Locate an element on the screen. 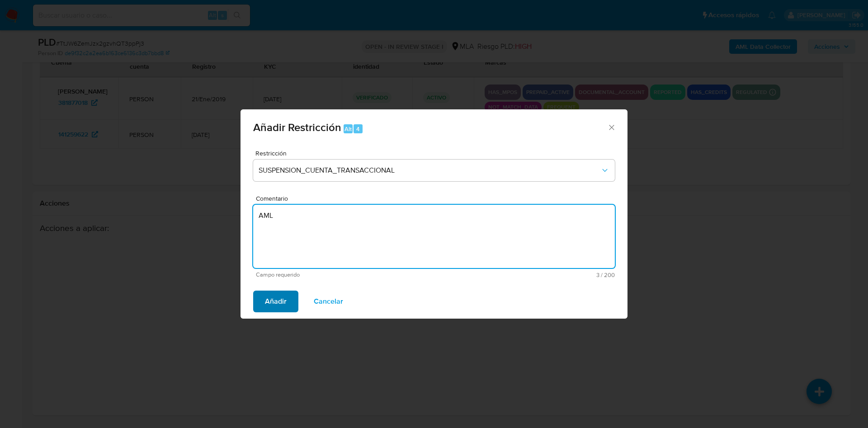 This screenshot has height=428, width=868. span: SUSPENSION_CUENTA_TRANSACCIONAL is located at coordinates (429, 171).